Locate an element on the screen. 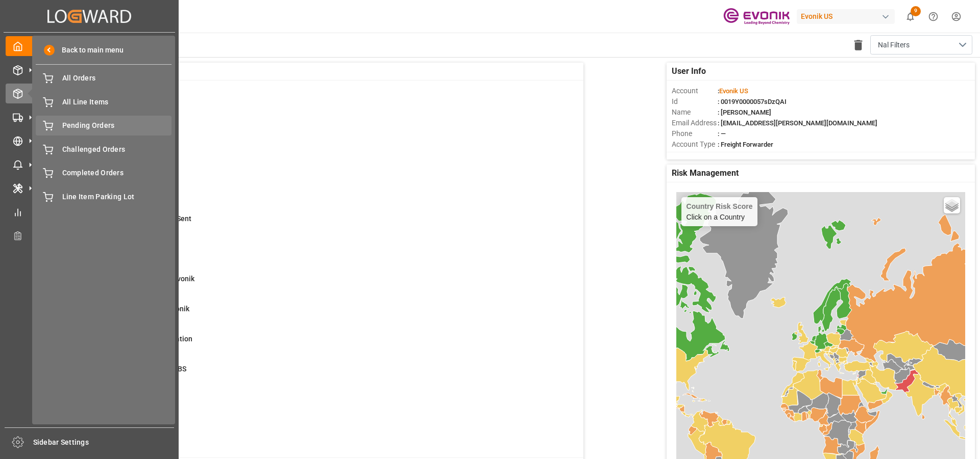 The height and width of the screenshot is (459, 980). a: My Cockpit is located at coordinates (90, 46).